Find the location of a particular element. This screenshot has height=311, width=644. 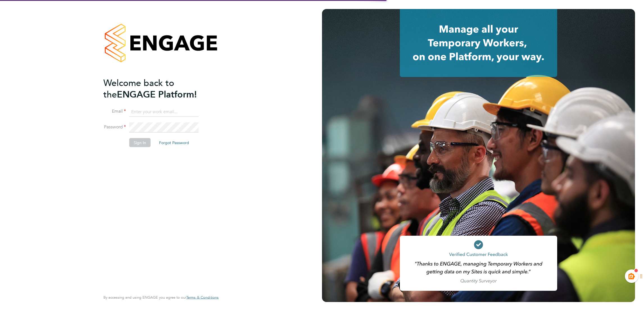

button: Sign In is located at coordinates (140, 143).